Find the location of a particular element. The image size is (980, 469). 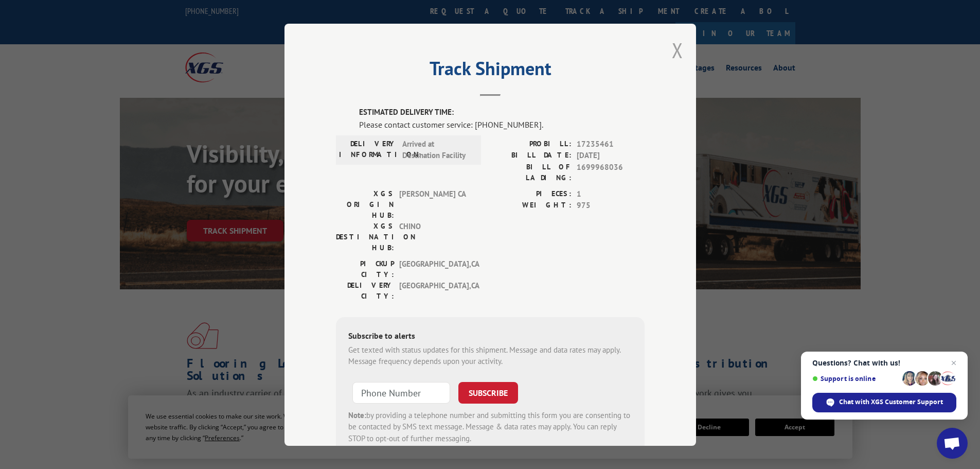

span: 975 is located at coordinates (611, 205).